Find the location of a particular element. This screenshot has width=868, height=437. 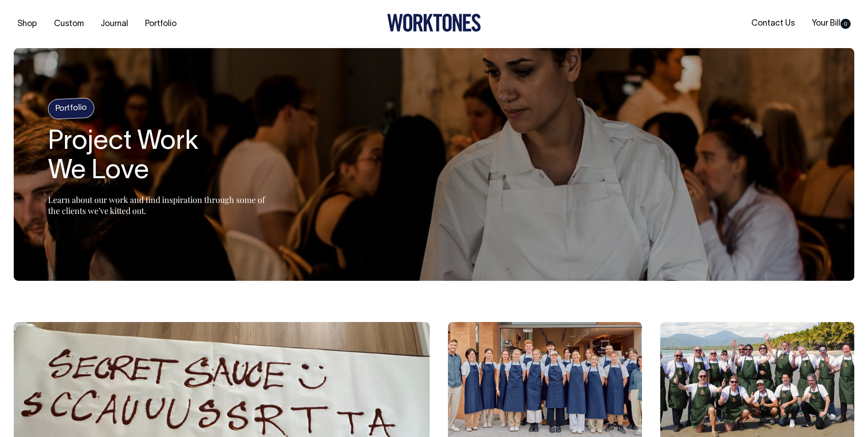

a: Custom is located at coordinates (69, 24).